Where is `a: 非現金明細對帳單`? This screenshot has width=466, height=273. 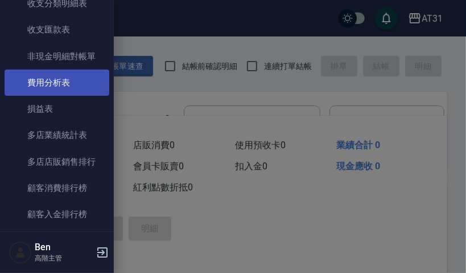
a: 非現金明細對帳單 is located at coordinates (57, 56).